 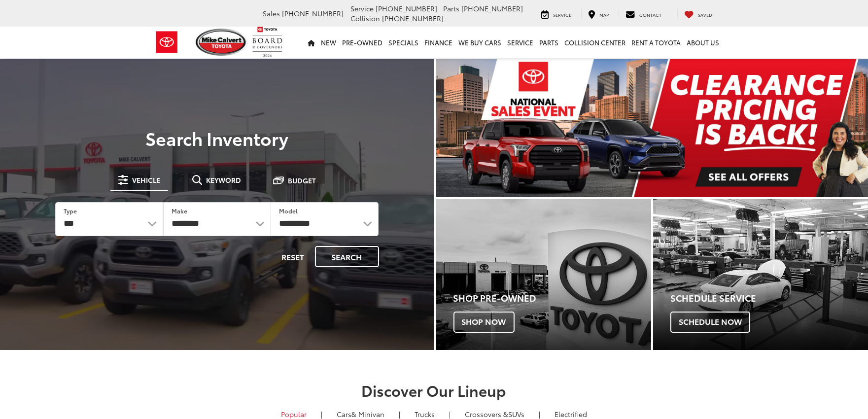 I want to click on span: Budget, so click(x=301, y=181).